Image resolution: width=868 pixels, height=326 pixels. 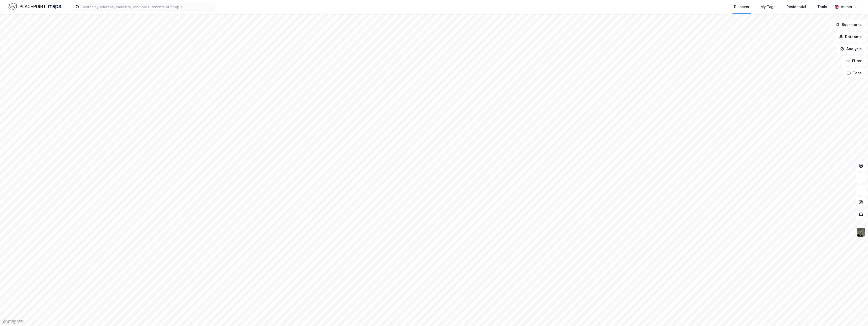 I want to click on div: Discover, so click(x=742, y=7).